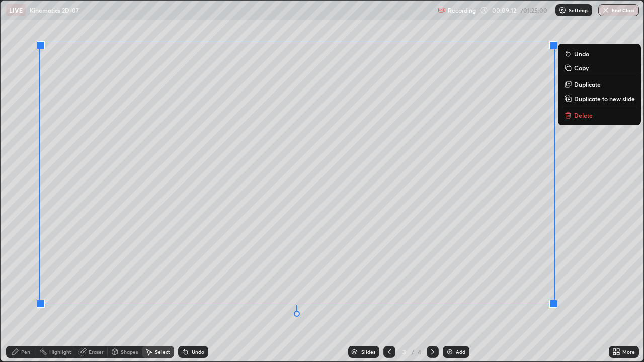 The height and width of the screenshot is (362, 644). Describe the element at coordinates (419, 351) in the screenshot. I see `div: 4` at that location.